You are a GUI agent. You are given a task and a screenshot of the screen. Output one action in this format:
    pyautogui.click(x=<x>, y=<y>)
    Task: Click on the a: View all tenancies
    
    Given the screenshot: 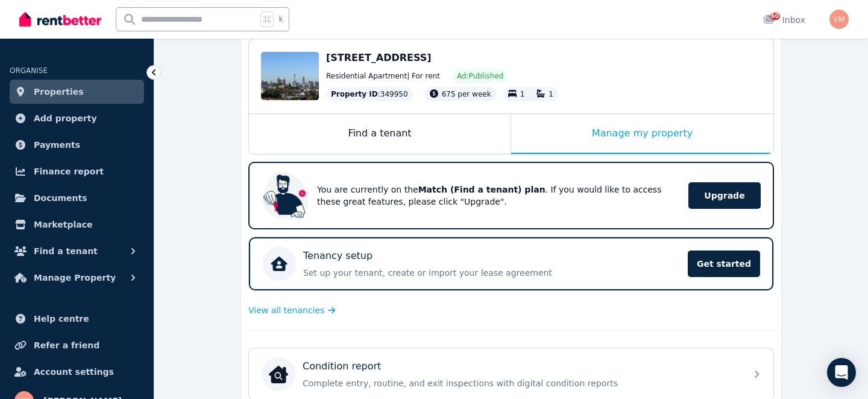 What is the action you would take?
    pyautogui.click(x=292, y=310)
    